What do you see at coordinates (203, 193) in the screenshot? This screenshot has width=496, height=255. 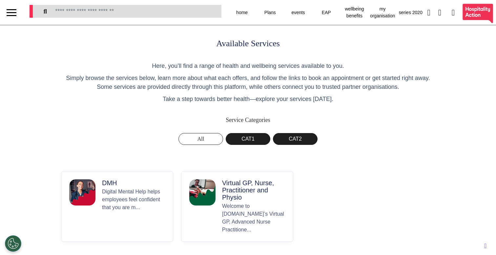 I see `img: Virtual GP, Nurse, Practitioner and Physio` at bounding box center [203, 193].